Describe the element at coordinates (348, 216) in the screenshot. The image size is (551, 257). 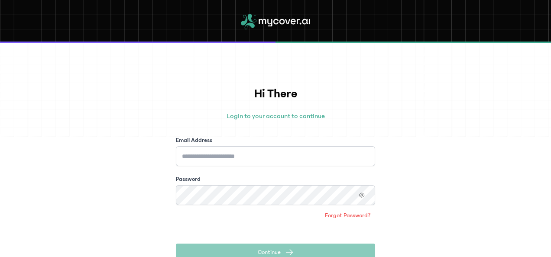
I see `a: Forgot Password?` at that location.